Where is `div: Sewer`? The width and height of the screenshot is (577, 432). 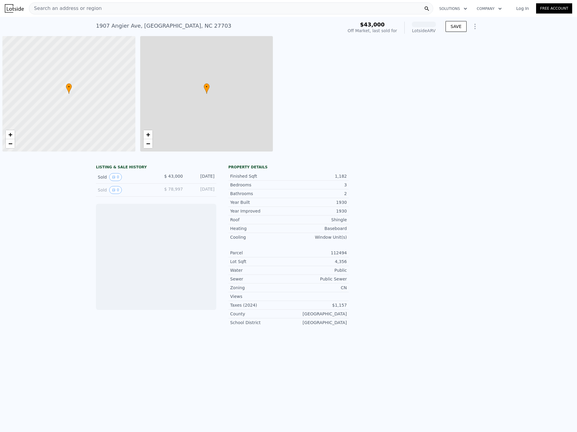 div: Sewer is located at coordinates (259, 279).